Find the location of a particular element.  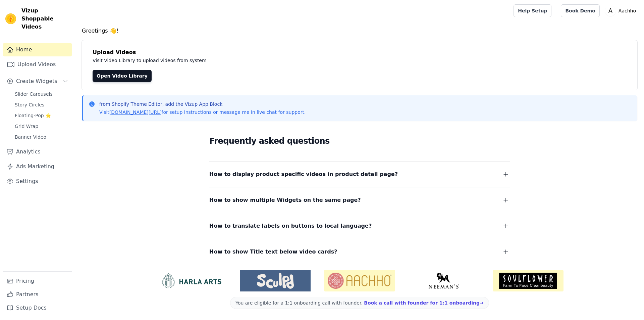

a: Open Video Library is located at coordinates (122, 76).